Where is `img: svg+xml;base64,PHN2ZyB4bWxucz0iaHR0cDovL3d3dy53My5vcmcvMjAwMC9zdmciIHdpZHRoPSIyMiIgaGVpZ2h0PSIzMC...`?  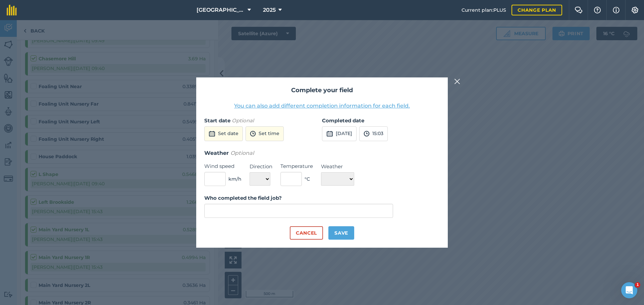 img: svg+xml;base64,PHN2ZyB4bWxucz0iaHR0cDovL3d3dy53My5vcmcvMjAwMC9zdmciIHdpZHRoPSIyMiIgaGVpZ2h0PSIzMC... is located at coordinates (457, 81).